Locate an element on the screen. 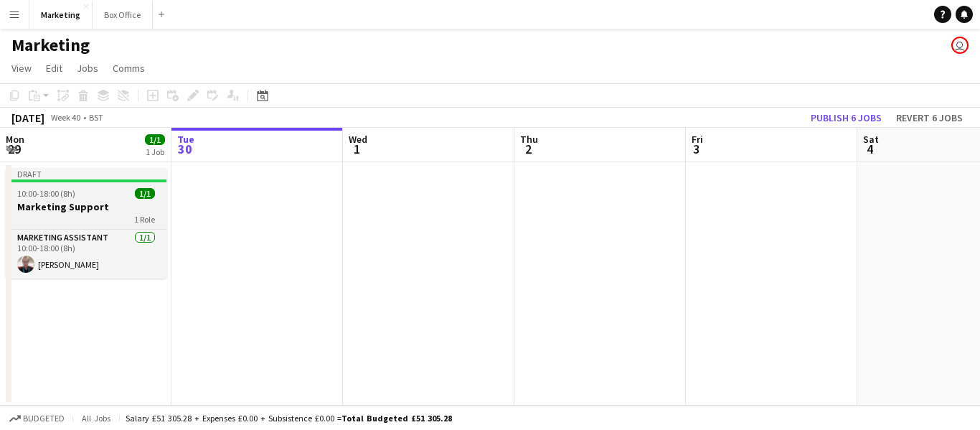 The height and width of the screenshot is (430, 980). span: 2 is located at coordinates (528, 148).